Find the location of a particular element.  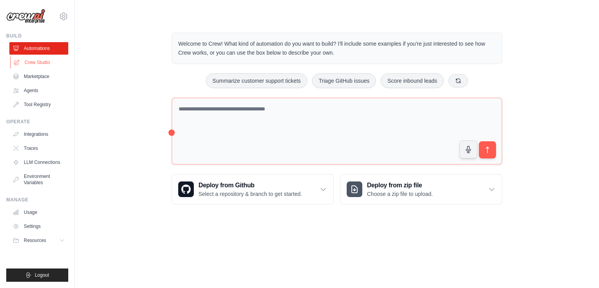

div: Operate is located at coordinates (37, 122).